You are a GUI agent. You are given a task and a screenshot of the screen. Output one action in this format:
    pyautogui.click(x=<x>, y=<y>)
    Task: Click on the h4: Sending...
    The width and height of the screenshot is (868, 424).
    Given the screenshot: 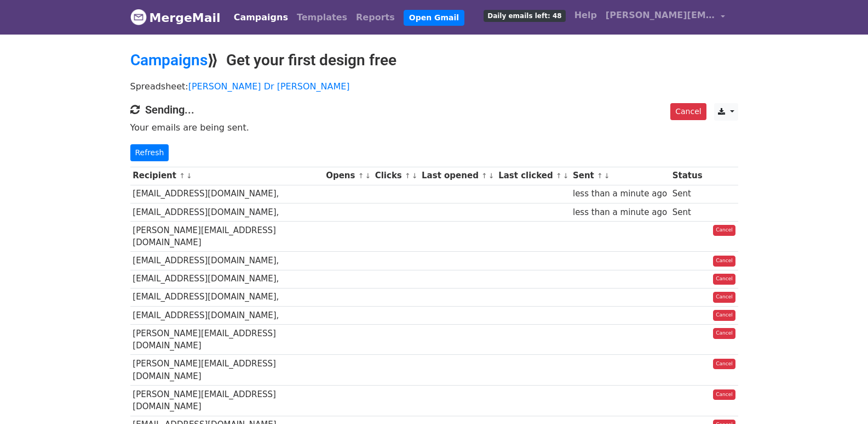 What is the action you would take?
    pyautogui.click(x=434, y=109)
    